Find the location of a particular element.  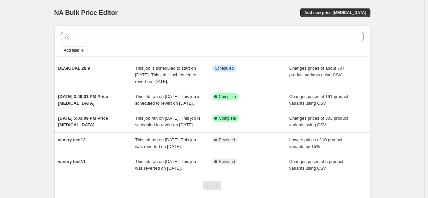

span: Changes prices of 303 product variants using CSV is located at coordinates (319, 121).